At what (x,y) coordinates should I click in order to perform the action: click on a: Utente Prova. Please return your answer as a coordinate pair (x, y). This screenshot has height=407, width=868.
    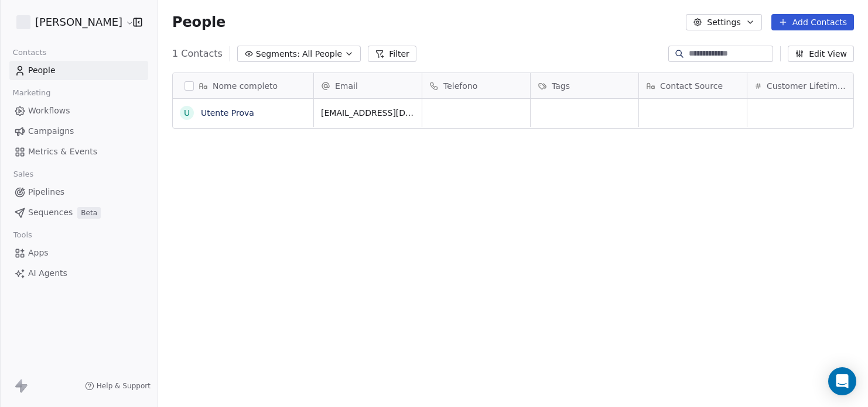
    Looking at the image, I should click on (227, 113).